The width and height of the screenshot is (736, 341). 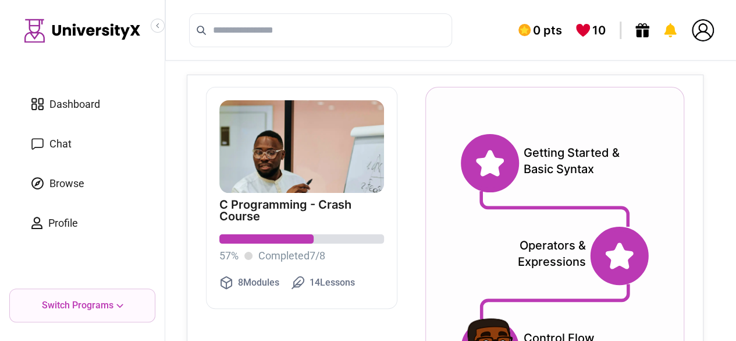 What do you see at coordinates (703, 30) in the screenshot?
I see `img: You` at bounding box center [703, 30].